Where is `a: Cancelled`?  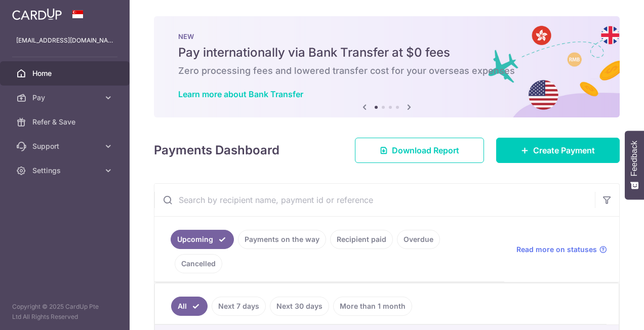 a: Cancelled is located at coordinates (198, 264).